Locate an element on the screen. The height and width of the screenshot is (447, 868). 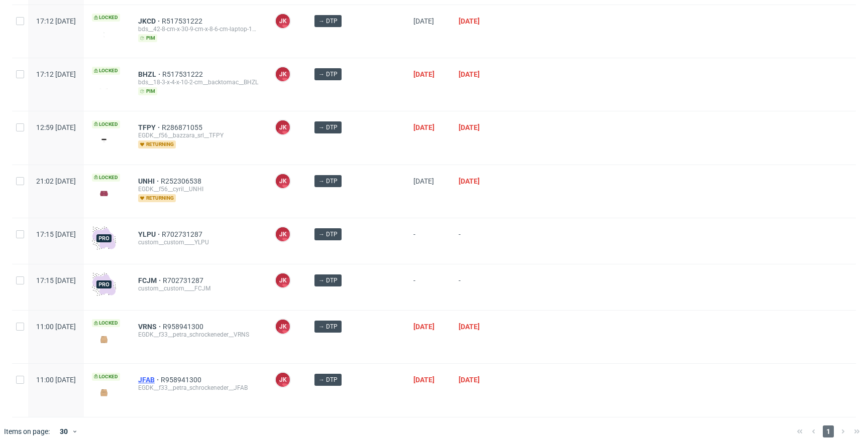
a: TFPY is located at coordinates (150, 127).